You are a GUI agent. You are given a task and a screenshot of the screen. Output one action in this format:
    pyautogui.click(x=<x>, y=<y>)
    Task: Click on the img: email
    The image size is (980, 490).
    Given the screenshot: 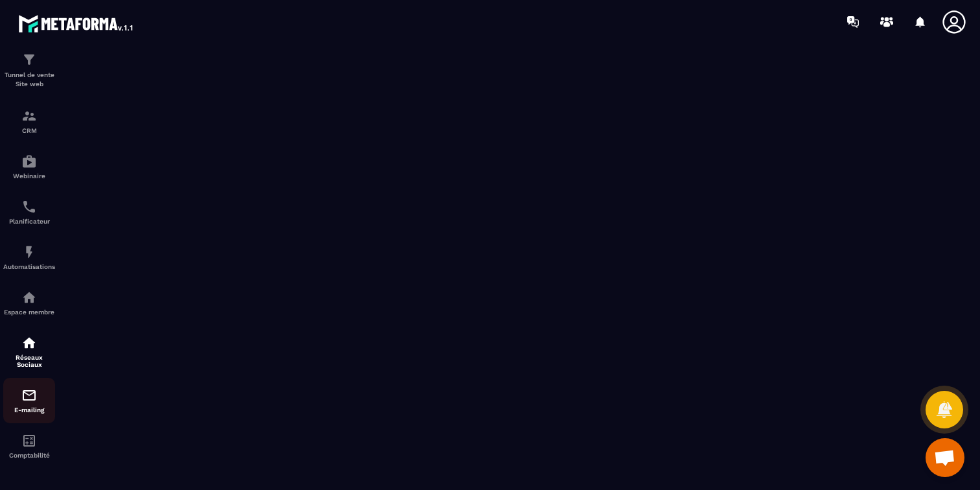 What is the action you would take?
    pyautogui.click(x=29, y=395)
    